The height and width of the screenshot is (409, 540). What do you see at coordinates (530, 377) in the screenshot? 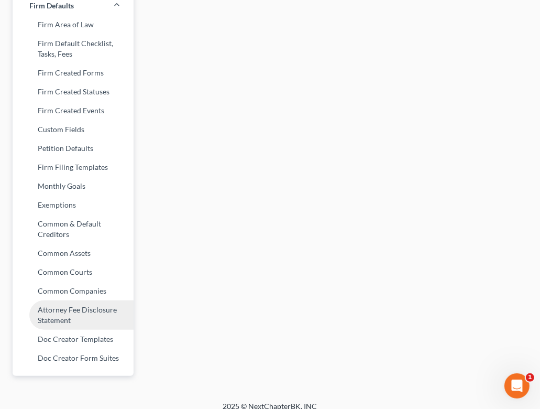
I see `span: 1` at bounding box center [530, 377].